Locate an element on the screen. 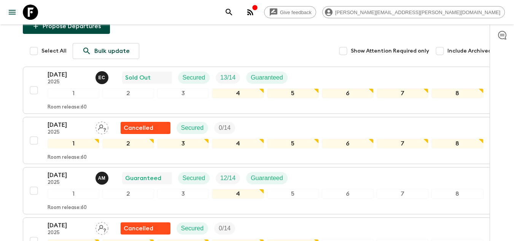 The image size is (514, 241). a: Bulk update is located at coordinates (106, 51).